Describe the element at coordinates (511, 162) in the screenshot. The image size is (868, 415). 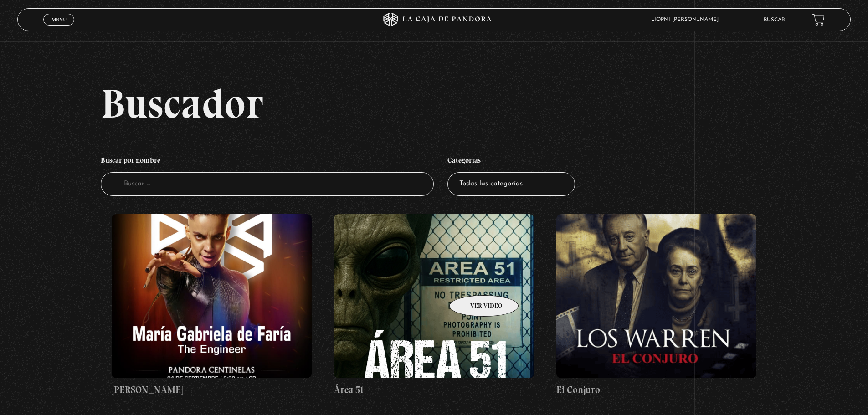
I see `h4: Categorías` at that location.